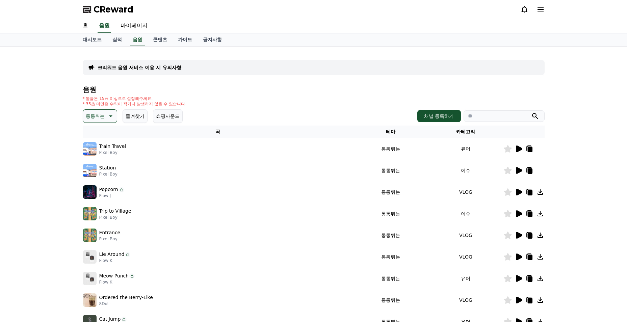 The image size is (627, 322). What do you see at coordinates (110, 233) in the screenshot?
I see `p: Entrance` at bounding box center [110, 233].